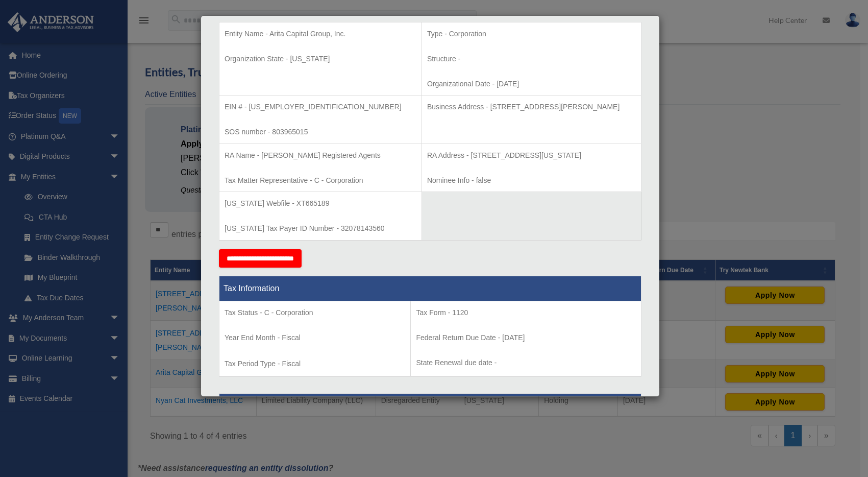 Image resolution: width=868 pixels, height=477 pixels. Describe the element at coordinates (315, 313) in the screenshot. I see `p: Tax Status - C - Corporation` at that location.